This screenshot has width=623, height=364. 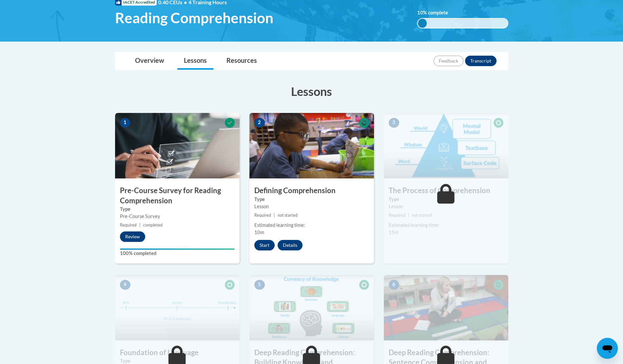 What do you see at coordinates (177, 217) in the screenshot?
I see `div: Pre-Course Survey` at bounding box center [177, 217].